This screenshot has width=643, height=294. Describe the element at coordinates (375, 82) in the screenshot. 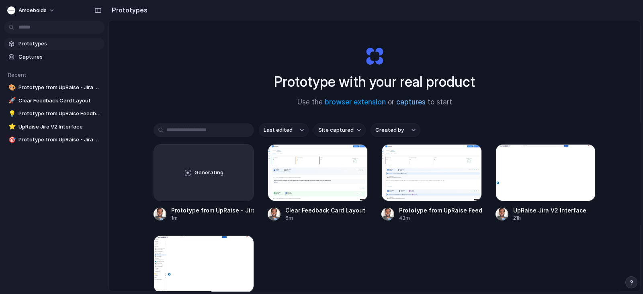

I see `h1: Prototype with your real product` at that location.